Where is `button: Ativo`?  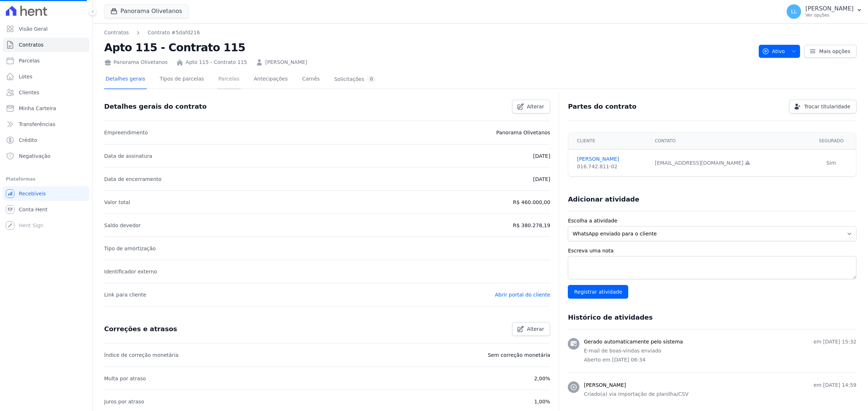
button: Ativo is located at coordinates (779, 51).